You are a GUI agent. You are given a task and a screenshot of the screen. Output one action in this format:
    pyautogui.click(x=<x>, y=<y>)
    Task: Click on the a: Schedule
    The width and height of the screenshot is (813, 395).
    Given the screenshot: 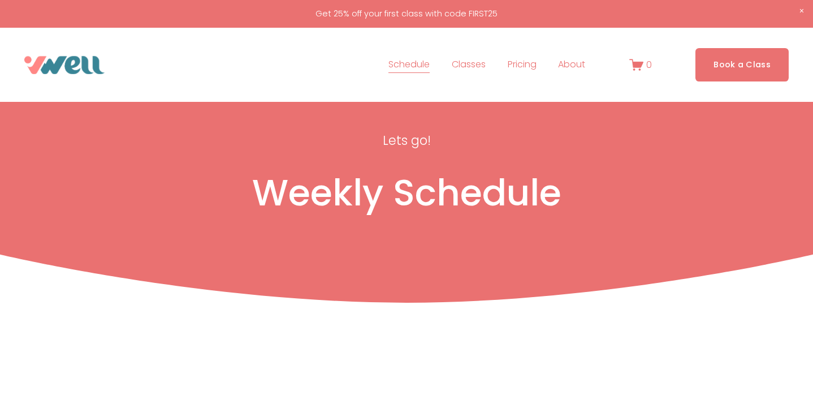 What is the action you would take?
    pyautogui.click(x=409, y=65)
    